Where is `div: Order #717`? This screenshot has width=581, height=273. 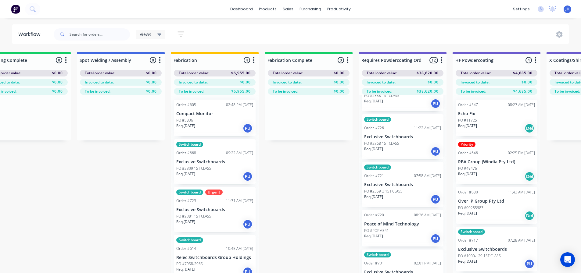 div: Order #717 is located at coordinates (468, 241).